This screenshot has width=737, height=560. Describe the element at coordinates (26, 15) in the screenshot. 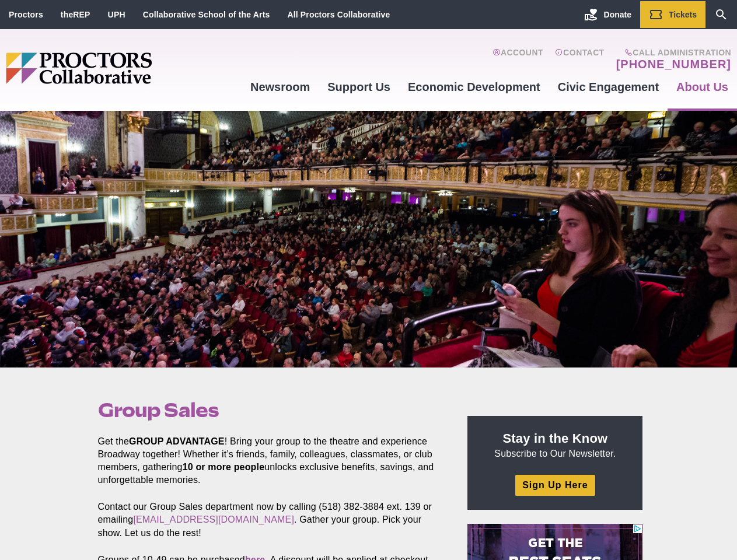

I see `a: Proctors` at that location.